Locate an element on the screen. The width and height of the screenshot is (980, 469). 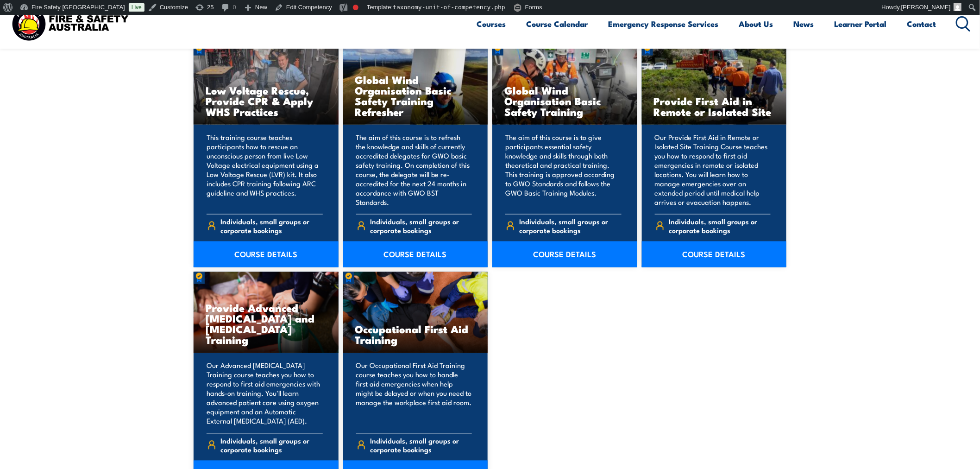
h3: Occupational First Aid Training is located at coordinates (415, 334).